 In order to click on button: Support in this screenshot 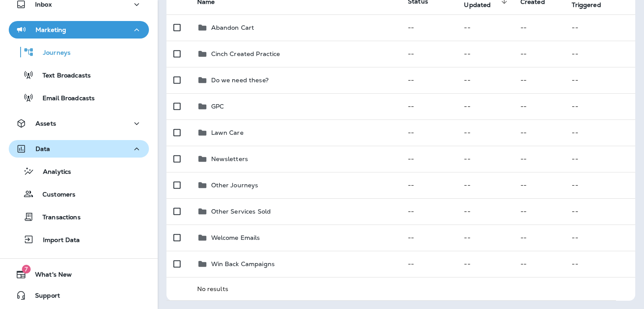, I will do `click(79, 295)`.